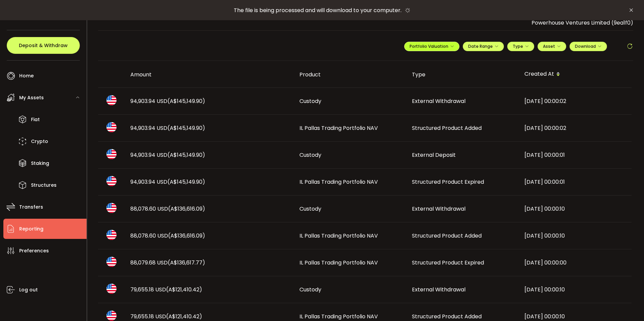  Describe the element at coordinates (26, 76) in the screenshot. I see `span: Home` at that location.